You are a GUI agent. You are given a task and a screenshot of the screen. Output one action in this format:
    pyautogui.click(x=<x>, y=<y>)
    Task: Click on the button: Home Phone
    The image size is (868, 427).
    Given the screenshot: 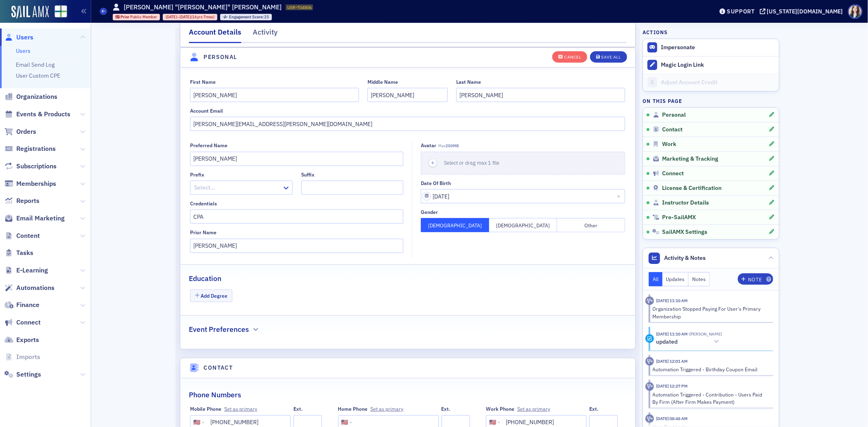 What is the action you would take?
    pyautogui.click(x=387, y=409)
    